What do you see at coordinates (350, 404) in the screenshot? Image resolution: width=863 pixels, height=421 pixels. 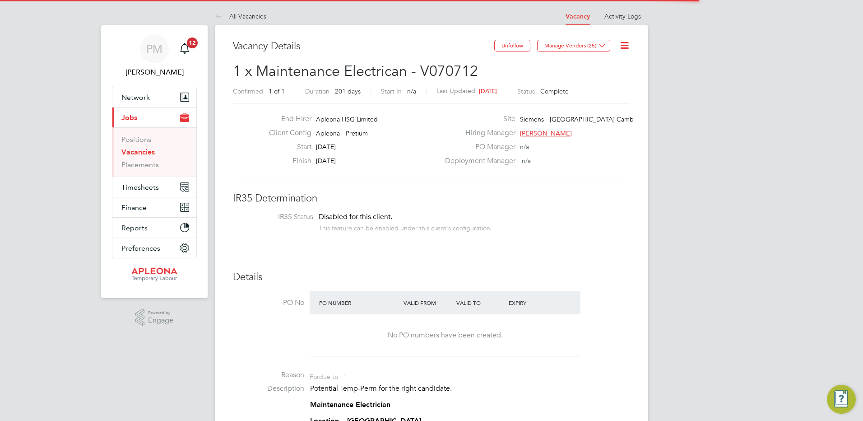 I see `strong: Maintenance Electrician` at bounding box center [350, 404].